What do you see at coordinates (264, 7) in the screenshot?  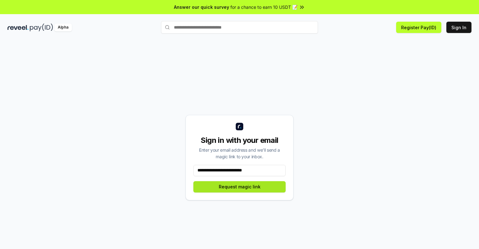 I see `span: for a chance to earn 10 USDT 📝` at bounding box center [264, 7].